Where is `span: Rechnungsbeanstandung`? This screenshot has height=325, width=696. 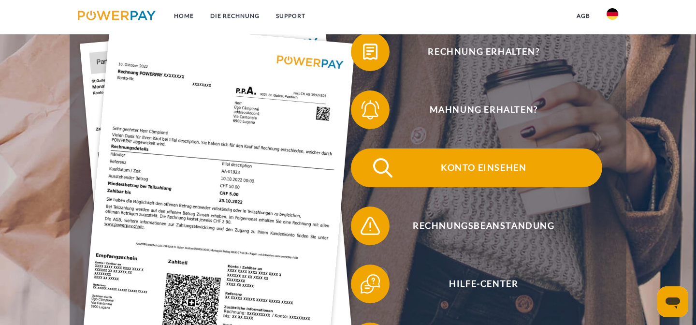 span: Rechnungsbeanstandung is located at coordinates (484, 226).